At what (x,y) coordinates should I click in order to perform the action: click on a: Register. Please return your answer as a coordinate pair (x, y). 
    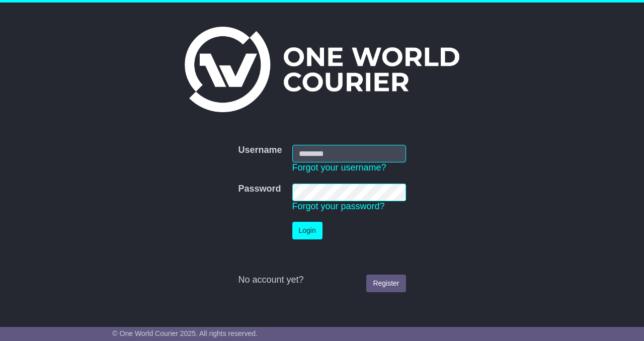
    Looking at the image, I should click on (386, 283).